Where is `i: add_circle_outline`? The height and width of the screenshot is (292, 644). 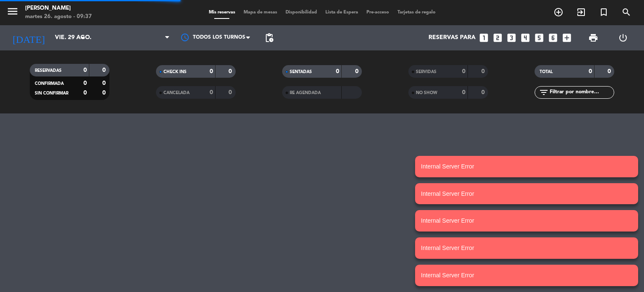
i: add_circle_outline is located at coordinates (559, 12).